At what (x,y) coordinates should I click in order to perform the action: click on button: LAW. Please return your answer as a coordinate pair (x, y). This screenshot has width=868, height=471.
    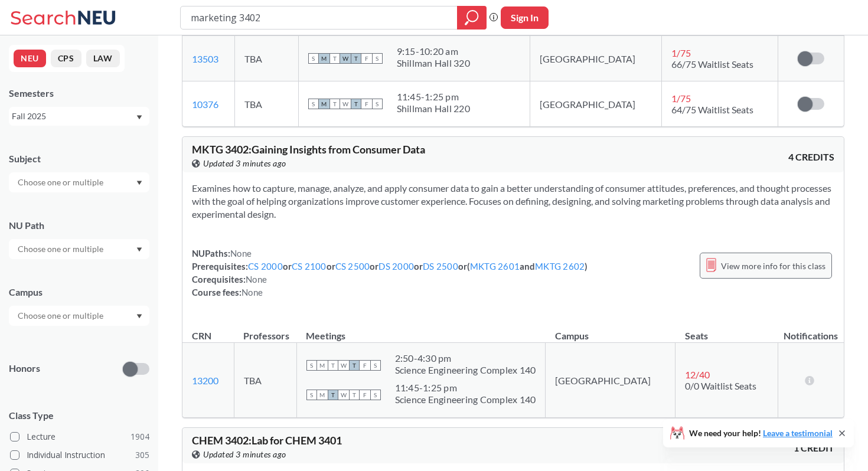
    Looking at the image, I should click on (102, 59).